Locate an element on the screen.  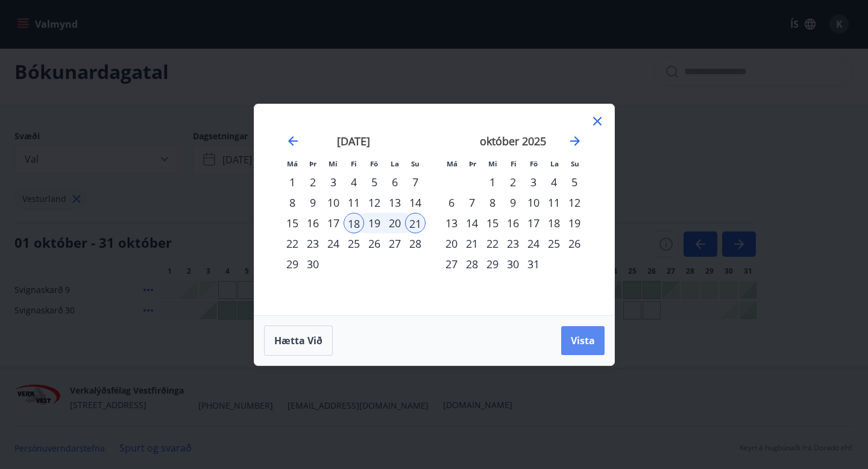
span: Vista is located at coordinates (582, 341).